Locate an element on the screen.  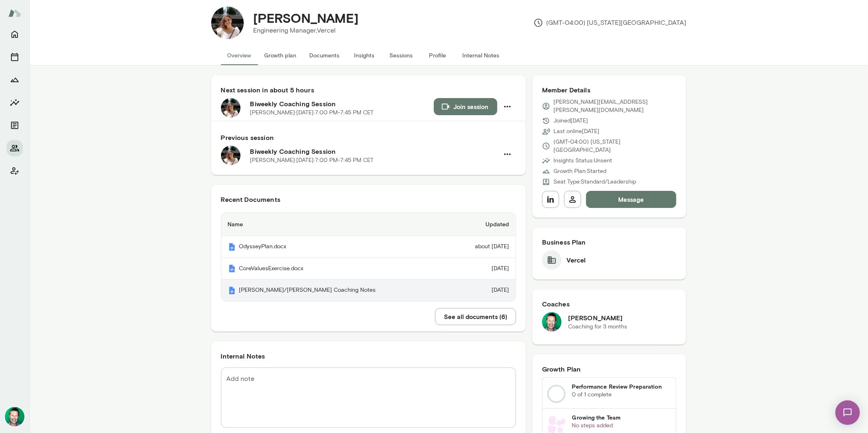
p: No steps added is located at coordinates (622, 426).